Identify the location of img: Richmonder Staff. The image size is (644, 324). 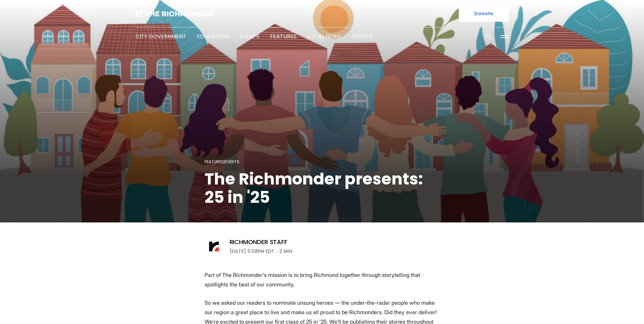
(214, 246).